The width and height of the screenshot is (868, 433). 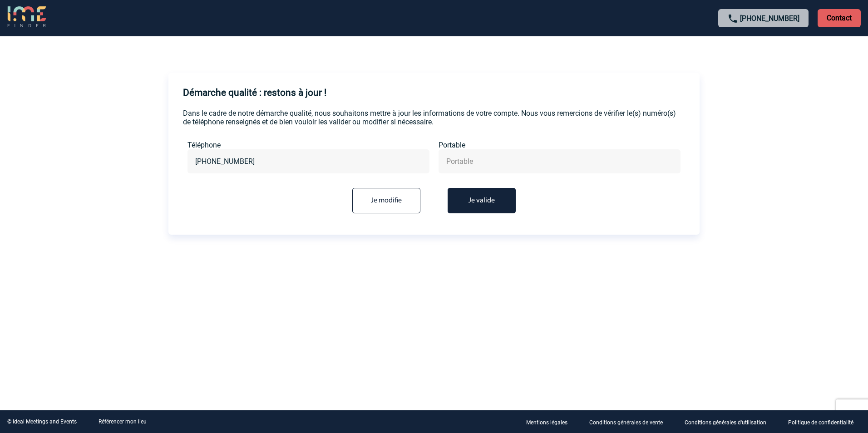 I want to click on a: Référencer mon lieu, so click(x=123, y=422).